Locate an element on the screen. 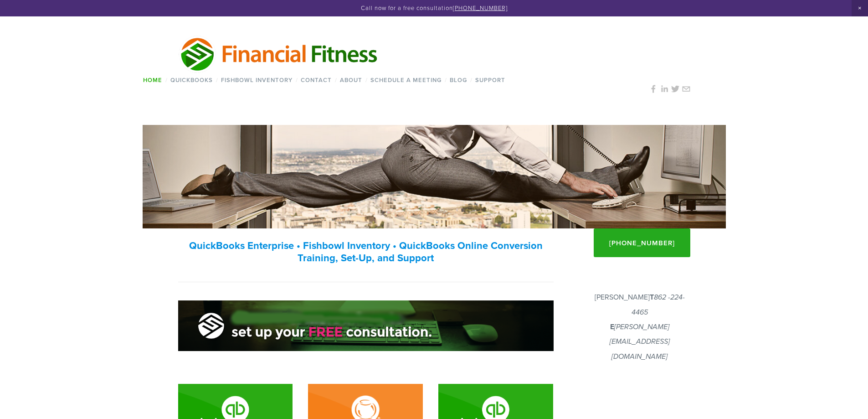 This screenshot has height=419, width=868. a: Contact is located at coordinates (316, 80).